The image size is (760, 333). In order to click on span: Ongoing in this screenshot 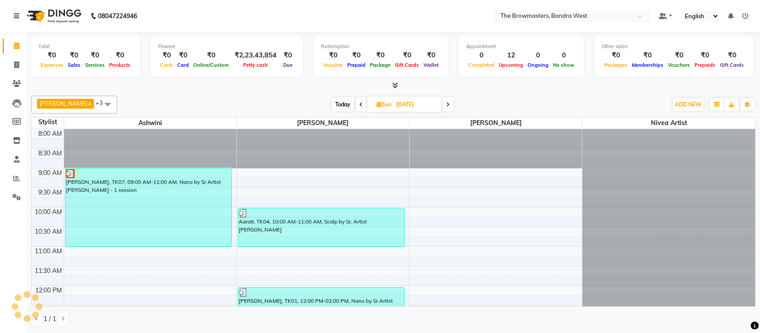, I will do `click(538, 65)`.